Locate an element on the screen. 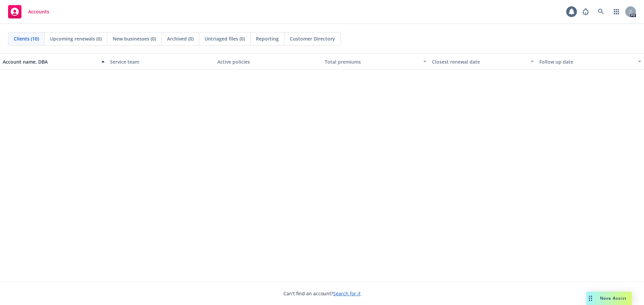 This screenshot has width=644, height=305. button: Closest renewal date is located at coordinates (483, 62).